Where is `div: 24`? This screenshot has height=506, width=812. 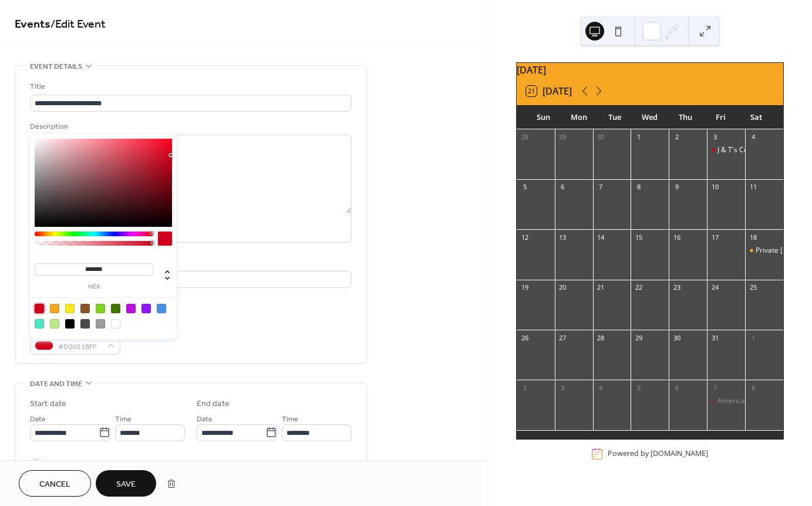
div: 24 is located at coordinates (715, 288).